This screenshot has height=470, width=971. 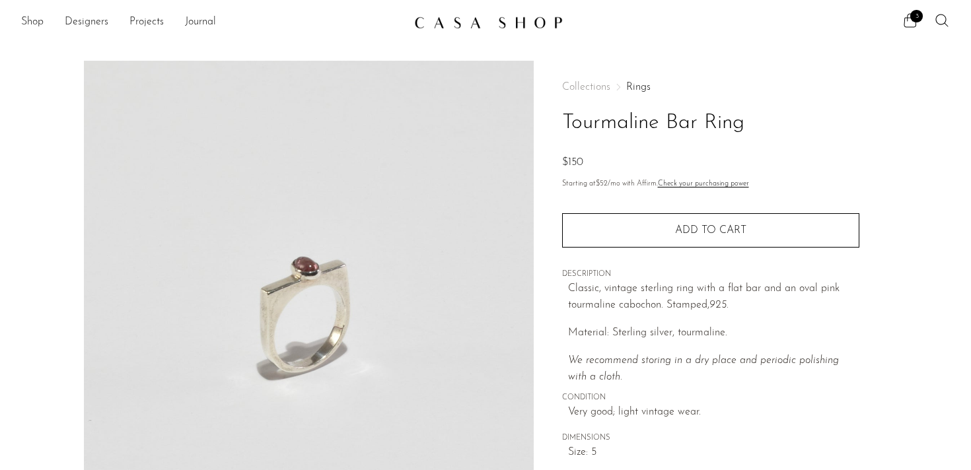 I want to click on p: Classic, vintage sterling ring with a flat bar and an oval pink tourmaline cabochon. Stamped,, so click(x=713, y=297).